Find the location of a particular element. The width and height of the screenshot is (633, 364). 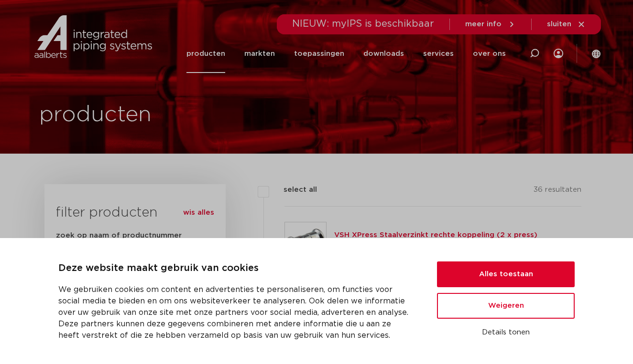

p: 36 resultaten is located at coordinates (557, 192).